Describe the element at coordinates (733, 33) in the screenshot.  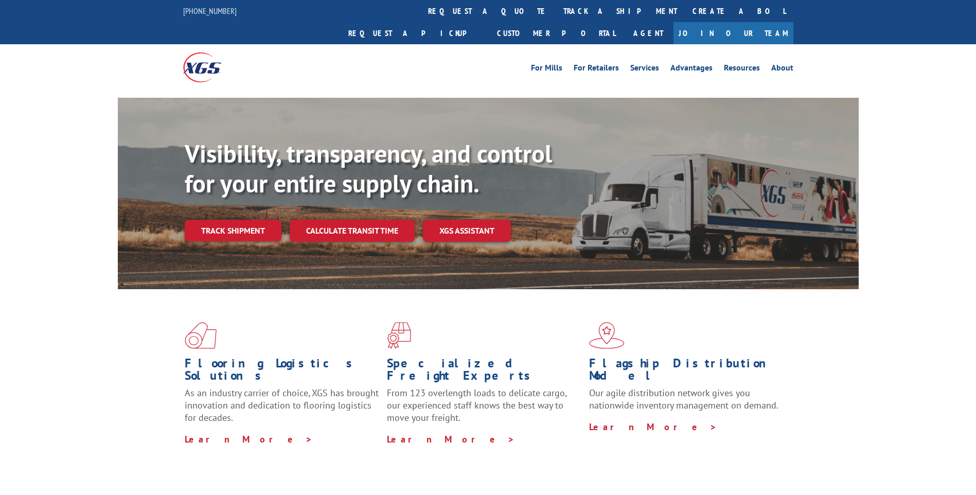
I see `a: Join Our Team` at that location.